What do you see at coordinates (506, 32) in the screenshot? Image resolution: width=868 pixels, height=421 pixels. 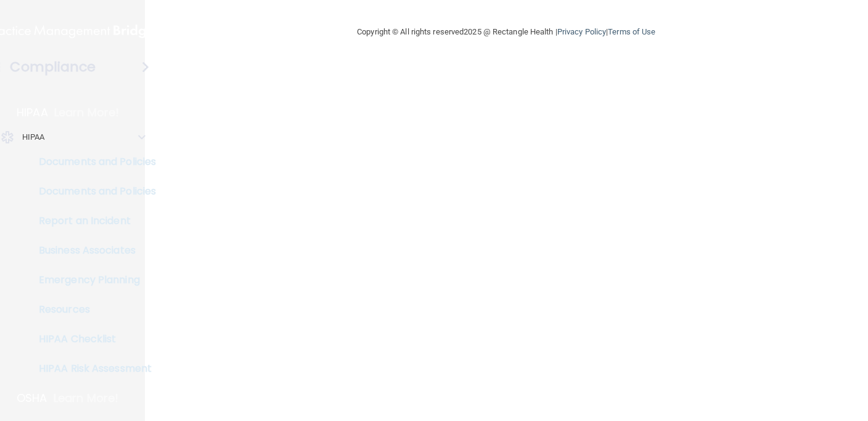 I see `div: Copyright © All rights reserved 2025 @ Rectangle Health | |` at bounding box center [506, 32].